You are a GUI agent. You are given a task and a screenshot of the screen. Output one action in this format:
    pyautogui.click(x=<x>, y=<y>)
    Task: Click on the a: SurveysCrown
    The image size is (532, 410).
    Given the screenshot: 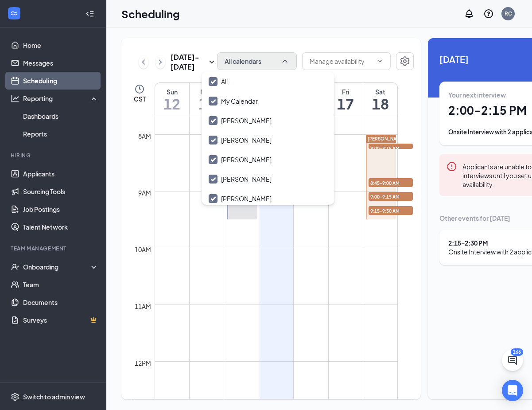 What is the action you would take?
    pyautogui.click(x=61, y=320)
    